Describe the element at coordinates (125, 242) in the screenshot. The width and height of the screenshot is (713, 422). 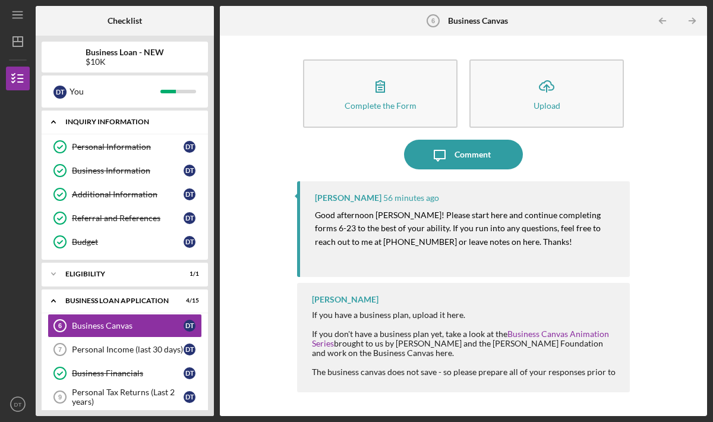
I see `a: BudgetDT` at that location.